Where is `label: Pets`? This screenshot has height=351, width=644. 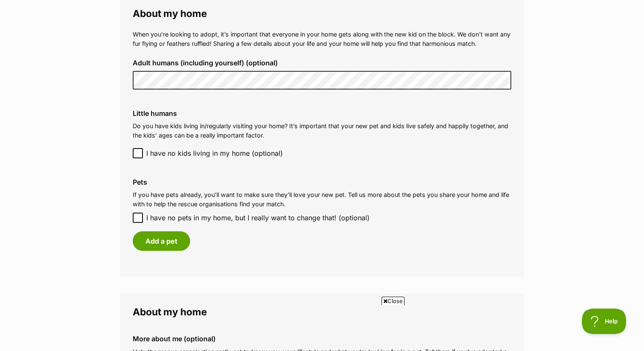
label: Pets is located at coordinates (322, 182).